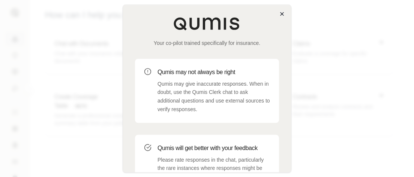 The width and height of the screenshot is (414, 177). Describe the element at coordinates (214, 97) in the screenshot. I see `p: Qumis may give inaccurate responses. When in doubt, use the Qumis Clerk chat to ask additional qu...` at that location.